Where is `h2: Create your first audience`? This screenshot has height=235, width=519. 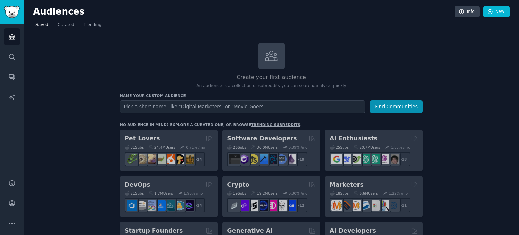 h2: Create your first audience is located at coordinates (272, 77).